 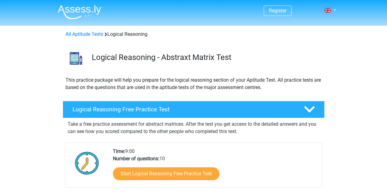 I want to click on img: logical reasoning, so click(x=76, y=58).